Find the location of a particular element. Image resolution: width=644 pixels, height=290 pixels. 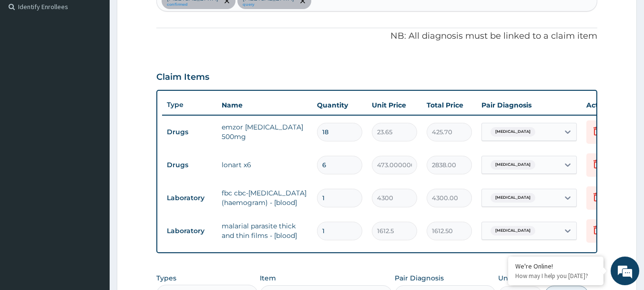

h3: Claim Items is located at coordinates (182, 77).